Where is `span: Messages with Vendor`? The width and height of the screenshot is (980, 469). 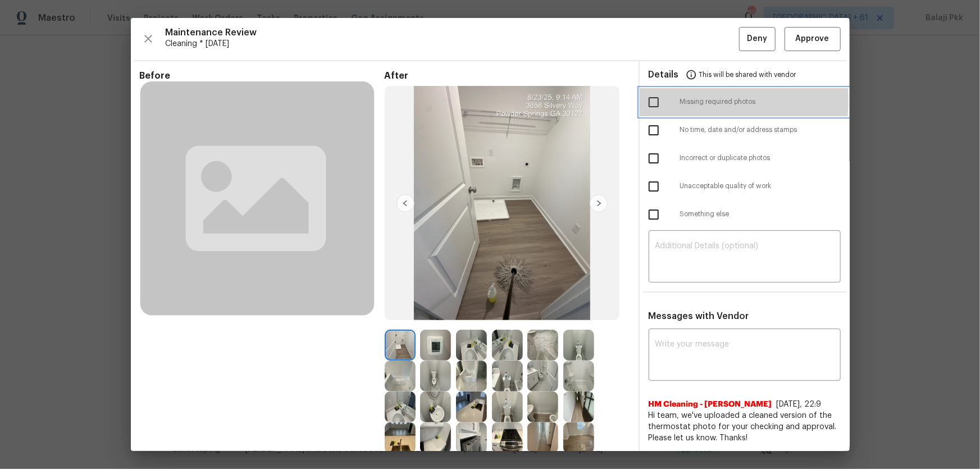
span: Messages with Vendor is located at coordinates (698, 316).